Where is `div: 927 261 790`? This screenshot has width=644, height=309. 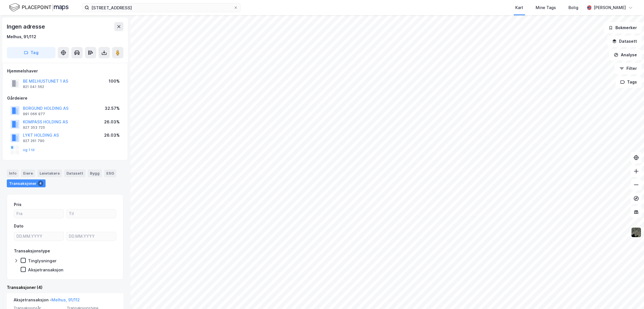 div: 927 261 790 is located at coordinates (34, 141).